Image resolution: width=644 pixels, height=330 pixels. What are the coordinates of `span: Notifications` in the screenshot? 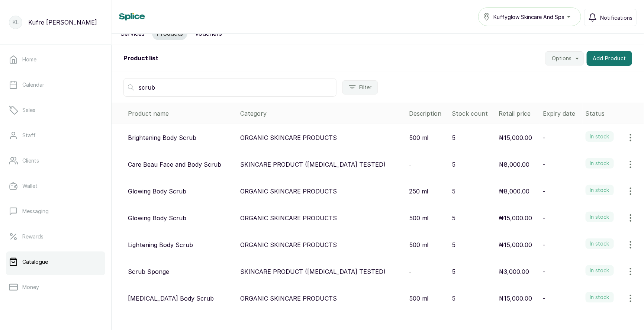 It's located at (616, 18).